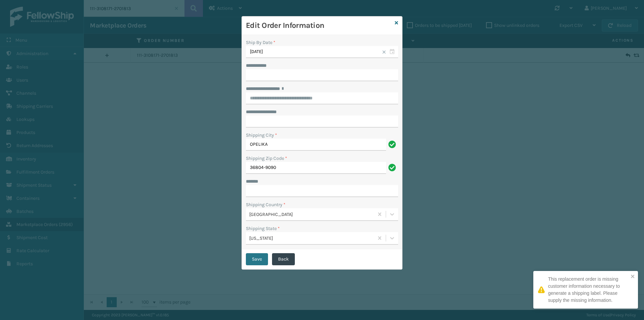 The height and width of the screenshot is (320, 644). Describe the element at coordinates (266, 204) in the screenshot. I see `label: Shipping Country` at that location.